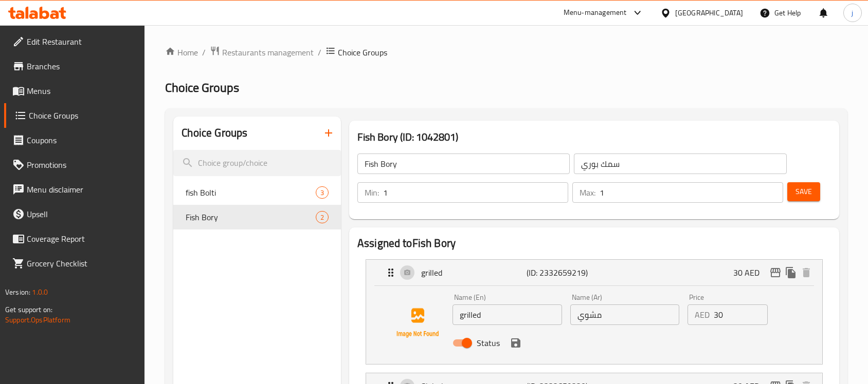 This screenshot has width=868, height=384. Describe the element at coordinates (595, 13) in the screenshot. I see `div: Menu-management` at that location.